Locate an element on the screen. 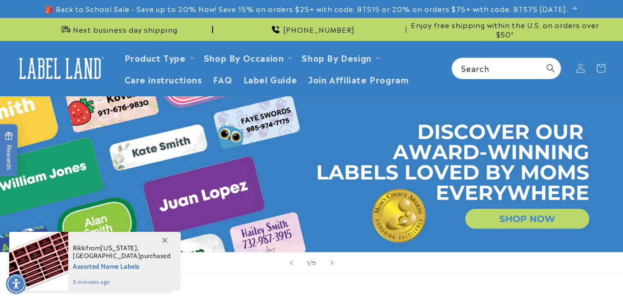  span: from , purchased is located at coordinates (122, 252).